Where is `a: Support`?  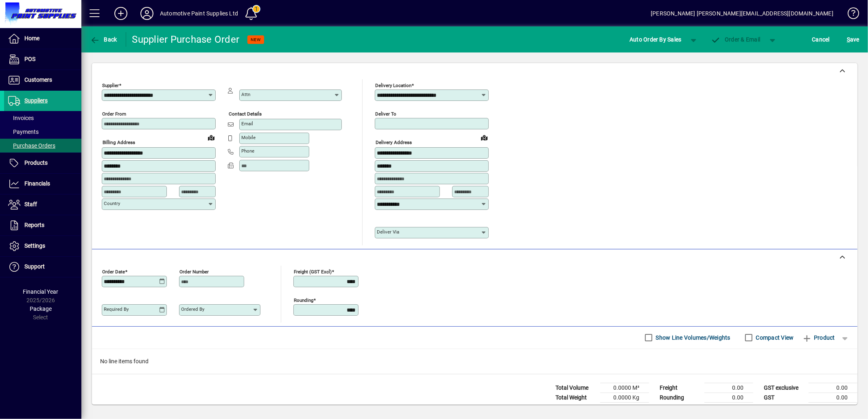
a: Support is located at coordinates (43, 267).